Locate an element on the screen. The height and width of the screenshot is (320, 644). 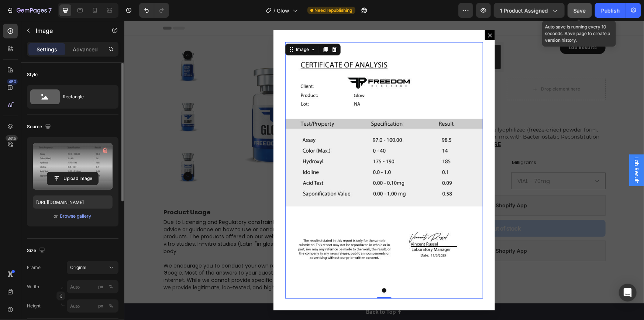
span: Need republishing is located at coordinates (333, 10).